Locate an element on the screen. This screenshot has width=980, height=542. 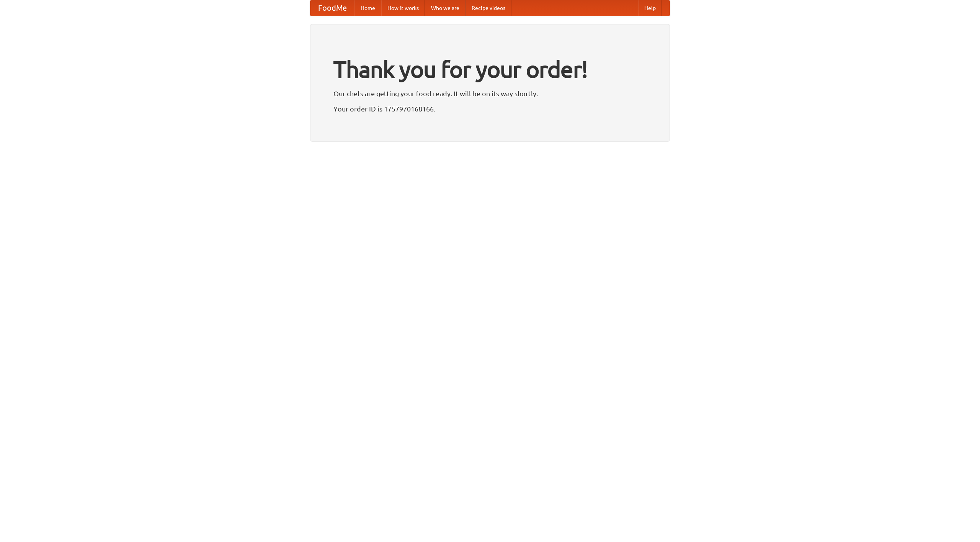
a: Recipe videos is located at coordinates (488, 8).